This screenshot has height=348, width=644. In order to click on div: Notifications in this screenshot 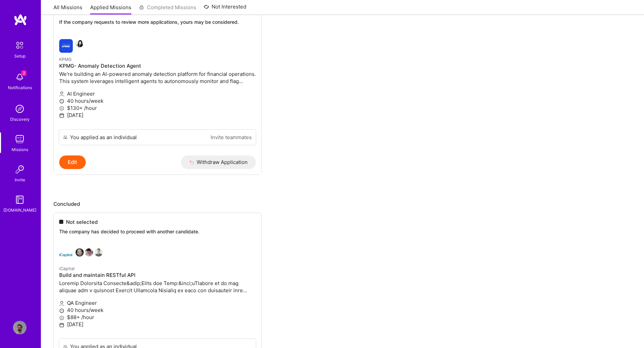, I will do `click(20, 88)`.